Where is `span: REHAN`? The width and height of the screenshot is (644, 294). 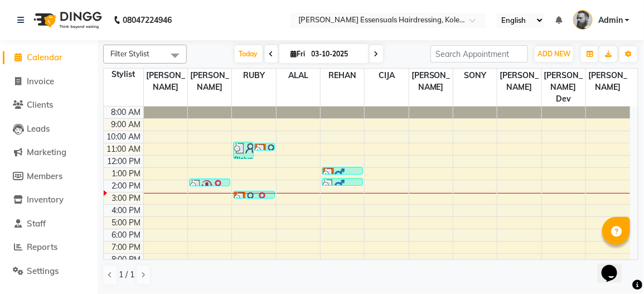 span: REHAN is located at coordinates (343, 75).